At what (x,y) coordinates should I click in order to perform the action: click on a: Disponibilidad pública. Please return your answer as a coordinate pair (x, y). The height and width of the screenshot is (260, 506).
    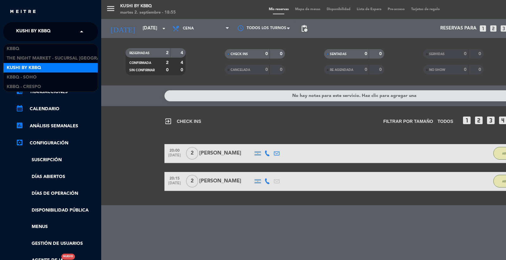
    Looking at the image, I should click on (57, 210).